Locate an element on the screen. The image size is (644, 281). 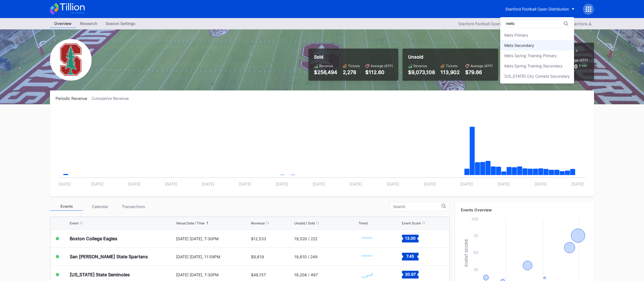
input: Search is located at coordinates (530, 24).